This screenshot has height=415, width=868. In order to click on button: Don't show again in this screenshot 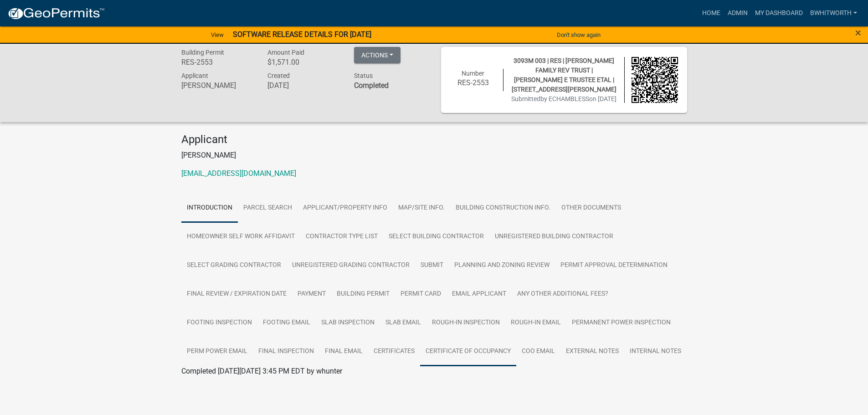, I will do `click(578, 35)`.